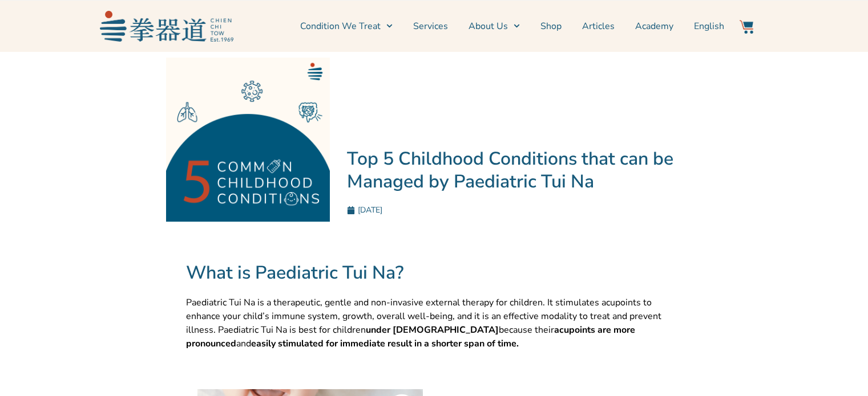 The height and width of the screenshot is (396, 868). I want to click on span: Paediatric Tui Na is a therapeutic, gentle and non-invasive external therapy for children. It sti..., so click(423, 317).